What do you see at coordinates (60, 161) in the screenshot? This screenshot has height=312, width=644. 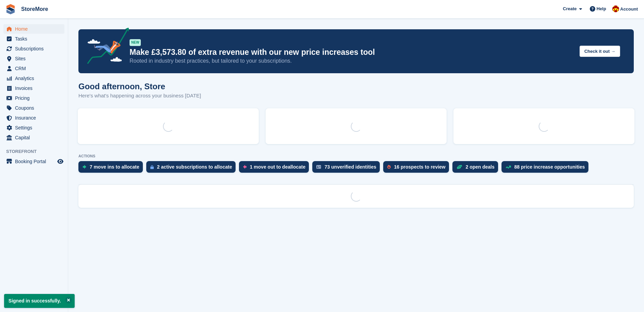 I see `a: Preview store` at bounding box center [60, 161].